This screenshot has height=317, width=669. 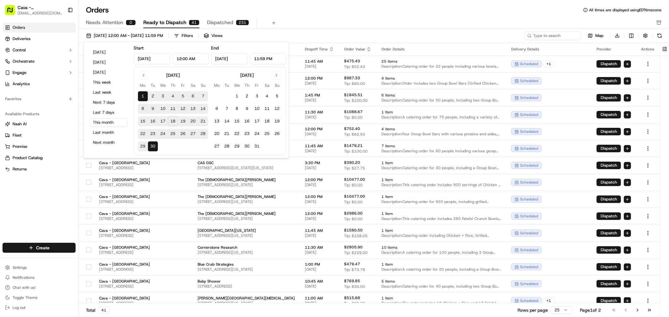 What do you see at coordinates (143, 85) in the screenshot?
I see `th: Monday` at bounding box center [143, 85].